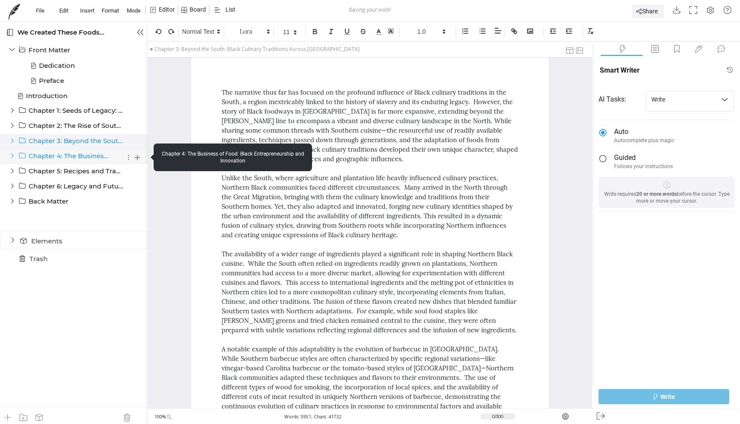 The image size is (740, 424). What do you see at coordinates (87, 10) in the screenshot?
I see `span: Insert` at bounding box center [87, 10].